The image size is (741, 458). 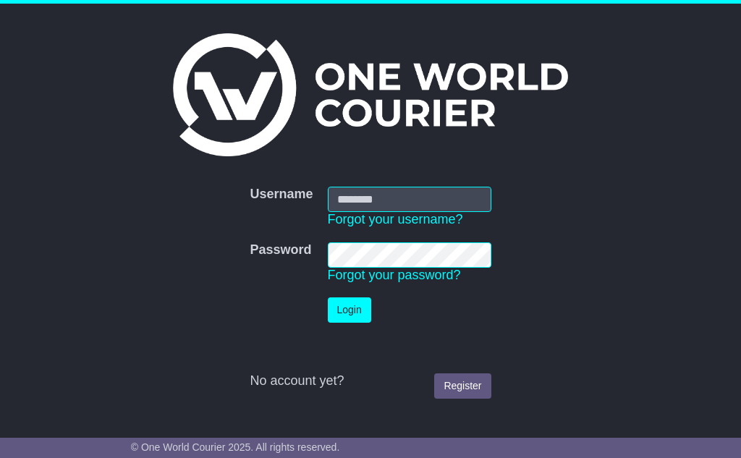 What do you see at coordinates (280, 250) in the screenshot?
I see `label: Password` at bounding box center [280, 250].